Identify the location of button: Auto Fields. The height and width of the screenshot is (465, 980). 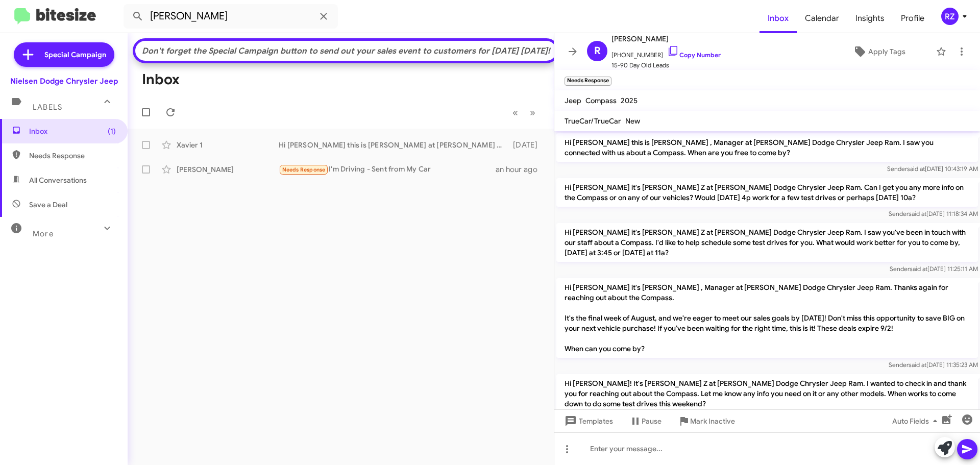
(916, 421).